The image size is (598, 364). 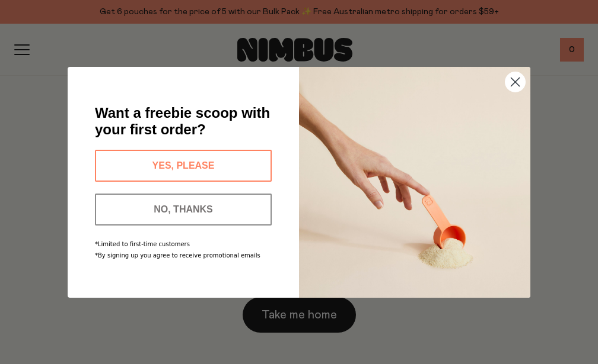 What do you see at coordinates (415, 183) in the screenshot?
I see `img: c0d45117-8e62-4a02-9742-374a5db49d45.jpeg` at bounding box center [415, 183].